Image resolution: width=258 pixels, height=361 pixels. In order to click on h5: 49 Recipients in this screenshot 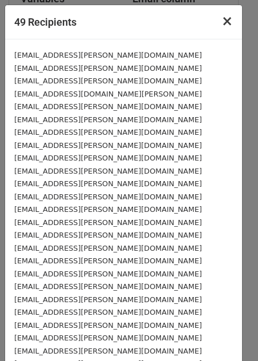, I will do `click(45, 22)`.